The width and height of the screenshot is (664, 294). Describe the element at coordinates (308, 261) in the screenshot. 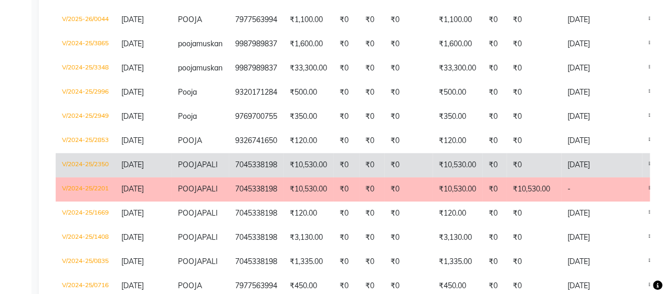

I see `td: ₹1,335.00` at that location.